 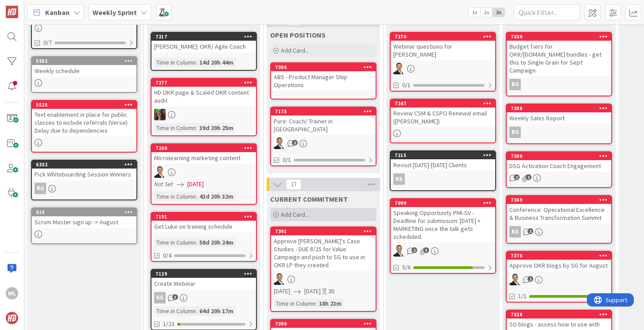 What do you see at coordinates (12, 293) in the screenshot?
I see `div: ML` at bounding box center [12, 293].